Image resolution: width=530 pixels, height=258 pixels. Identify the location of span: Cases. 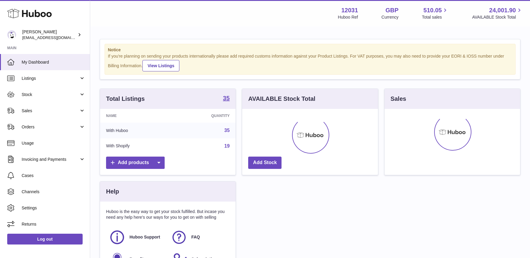
(53, 176).